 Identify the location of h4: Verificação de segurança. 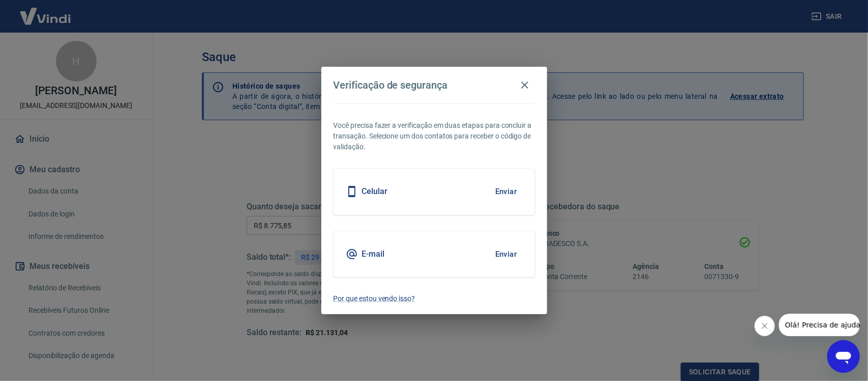
(391, 85).